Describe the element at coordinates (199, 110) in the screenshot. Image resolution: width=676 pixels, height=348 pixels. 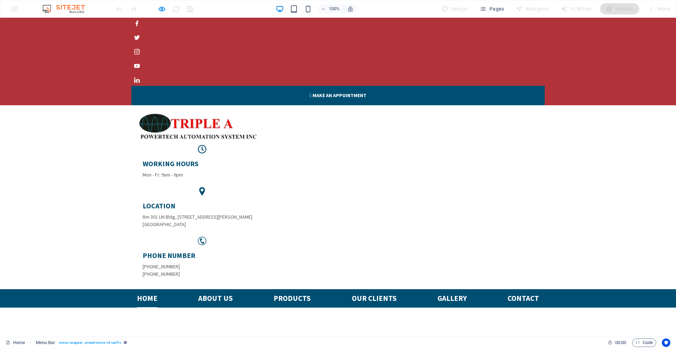
I see `img: TripleALogo13-bValtNQAyr4LjLaWQHlwIw.jpg` at that location.